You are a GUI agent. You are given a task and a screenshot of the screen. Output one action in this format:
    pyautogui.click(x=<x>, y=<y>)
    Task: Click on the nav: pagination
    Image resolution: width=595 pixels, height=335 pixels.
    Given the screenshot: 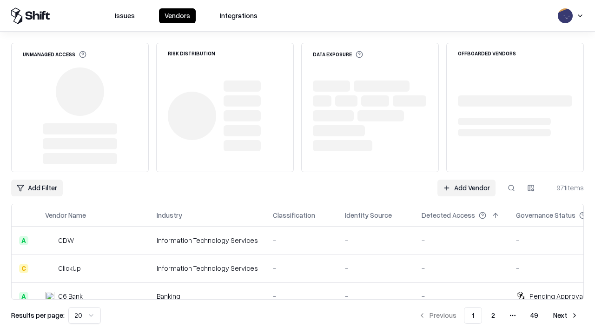 What is the action you would take?
    pyautogui.click(x=498, y=315)
    